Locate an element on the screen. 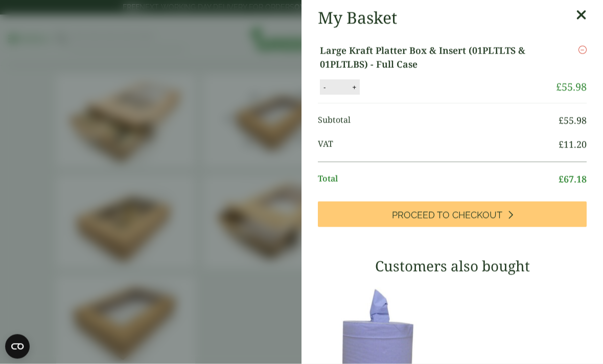 This screenshot has height=364, width=603. bdi: 67.18 is located at coordinates (573, 179).